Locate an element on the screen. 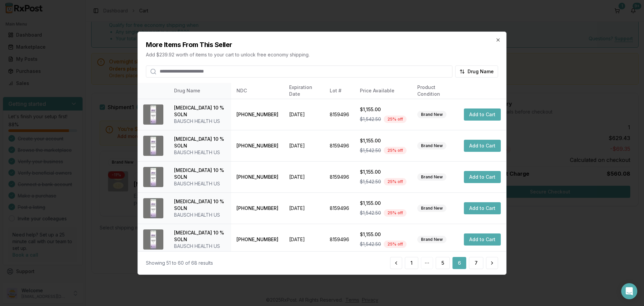 The image size is (644, 306). p: Add $239.92 worth of items to your cart to unlock free economy shipping. is located at coordinates (322, 54).